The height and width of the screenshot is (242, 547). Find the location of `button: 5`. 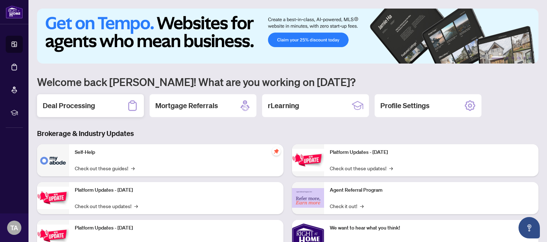

button: 5 is located at coordinates (524, 58).